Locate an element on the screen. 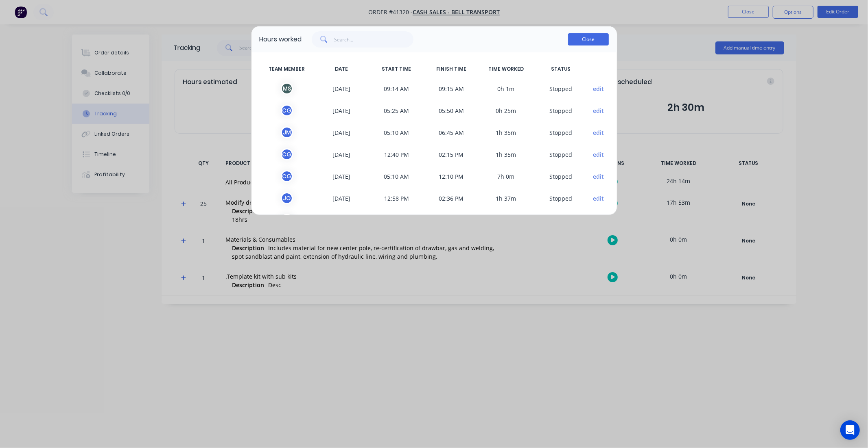 The image size is (868, 448). div: M S is located at coordinates (287, 89).